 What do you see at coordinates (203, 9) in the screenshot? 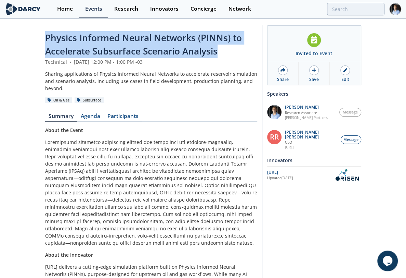
I see `div: Concierge` at bounding box center [203, 9].